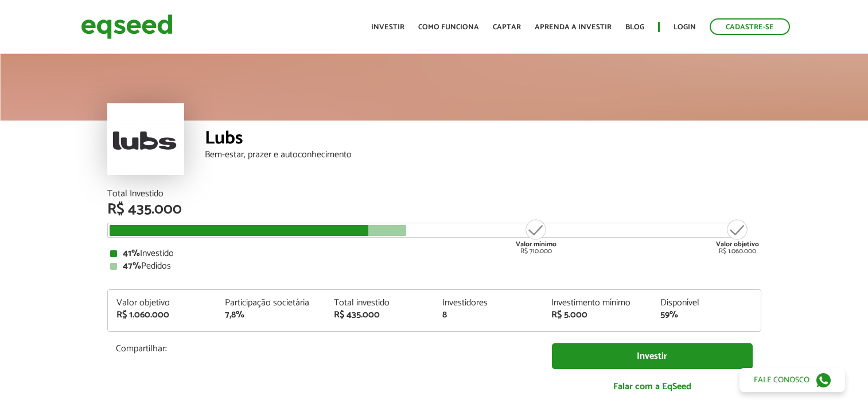 The width and height of the screenshot is (868, 415). I want to click on div: R$ 710.000, so click(536, 237).